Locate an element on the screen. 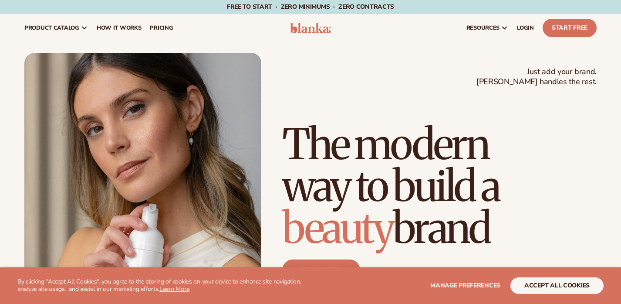  span: Manage preferences is located at coordinates (465, 285).